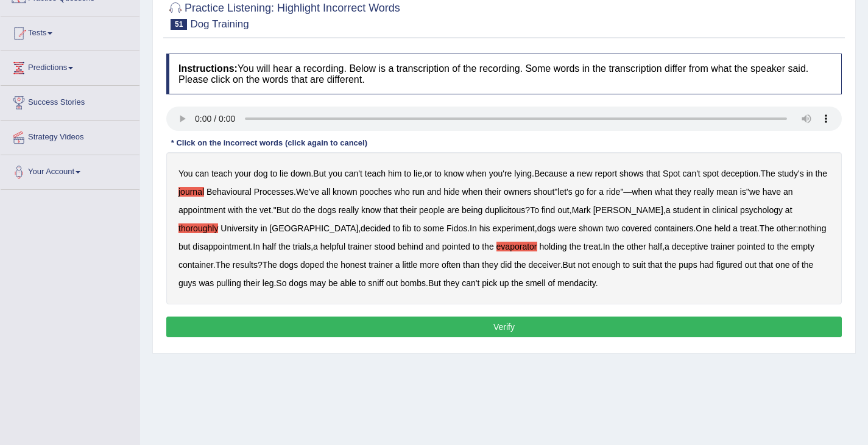 The image size is (868, 445). Describe the element at coordinates (451, 192) in the screenshot. I see `b: hide` at that location.